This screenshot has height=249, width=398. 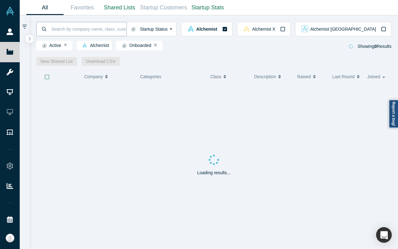 I want to click on span: Joined, so click(x=373, y=77).